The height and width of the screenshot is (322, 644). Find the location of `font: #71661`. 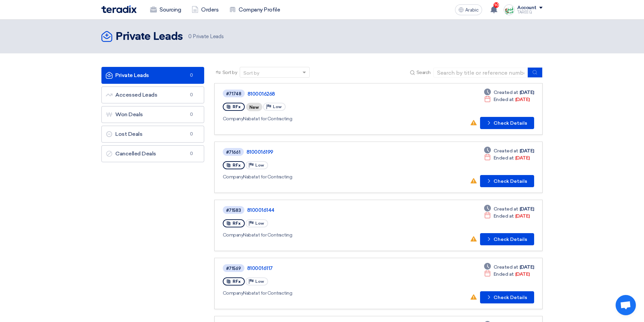

font: #71661 is located at coordinates (233, 152).